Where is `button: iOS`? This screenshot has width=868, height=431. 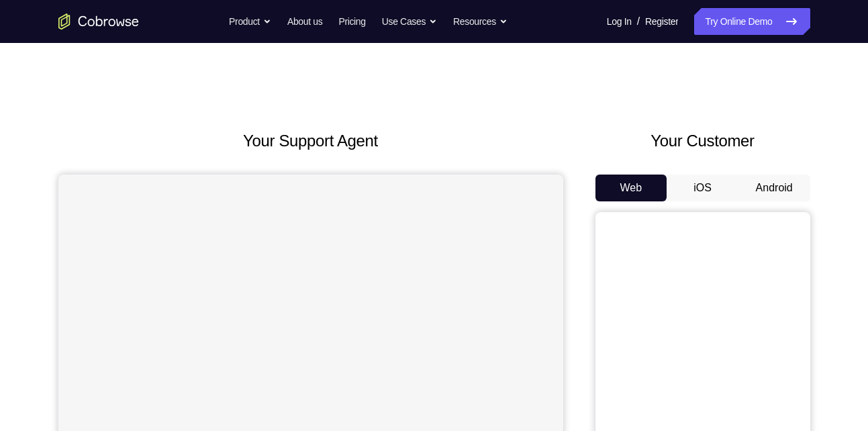
button: iOS is located at coordinates (702, 188).